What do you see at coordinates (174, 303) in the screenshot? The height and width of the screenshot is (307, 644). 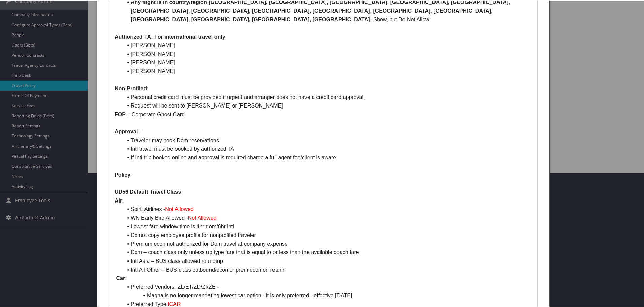 I see `span: ICAR` at bounding box center [174, 303].